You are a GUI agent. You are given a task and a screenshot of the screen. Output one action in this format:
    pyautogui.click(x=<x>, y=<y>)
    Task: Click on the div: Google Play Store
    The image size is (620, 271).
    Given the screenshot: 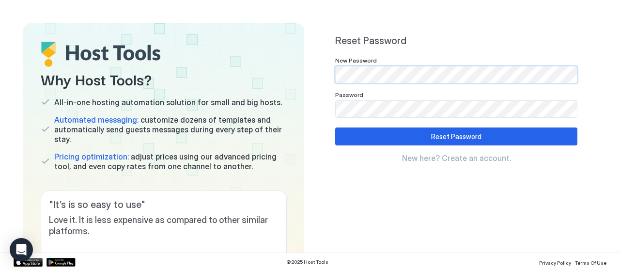 What is the action you would take?
    pyautogui.click(x=61, y=262)
    